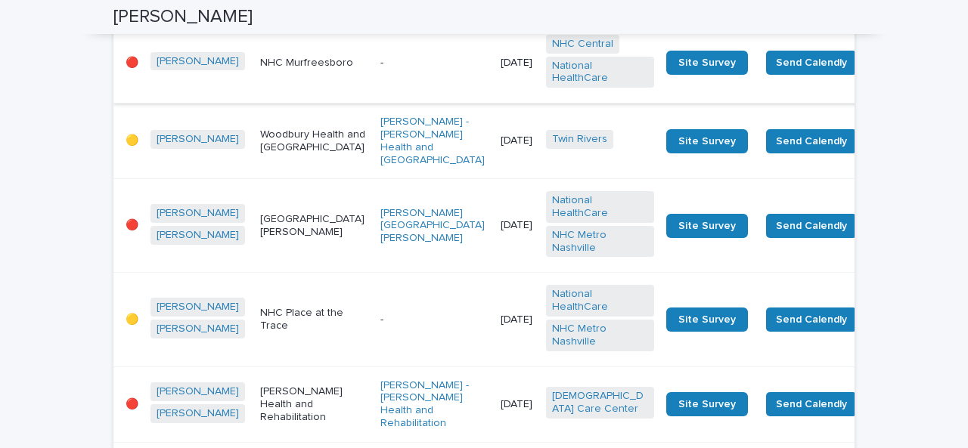 The height and width of the screenshot is (448, 968). What do you see at coordinates (579, 139) in the screenshot?
I see `a: Twin Rivers` at bounding box center [579, 139].